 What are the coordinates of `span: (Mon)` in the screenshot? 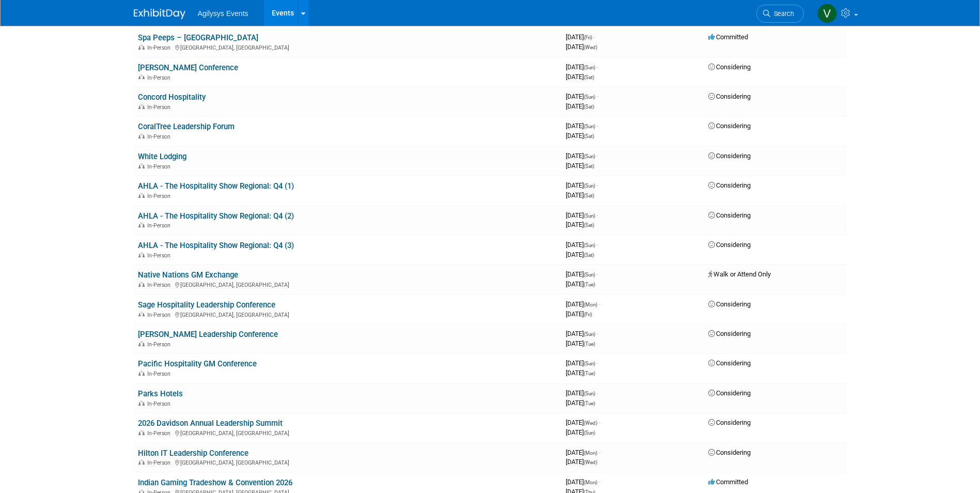 It's located at (591, 452).